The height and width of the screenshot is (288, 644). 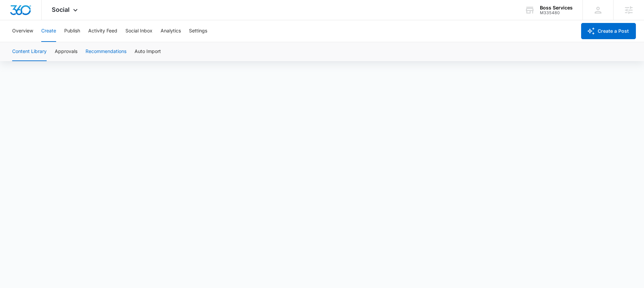 What do you see at coordinates (72, 31) in the screenshot?
I see `button: Publish` at bounding box center [72, 31].